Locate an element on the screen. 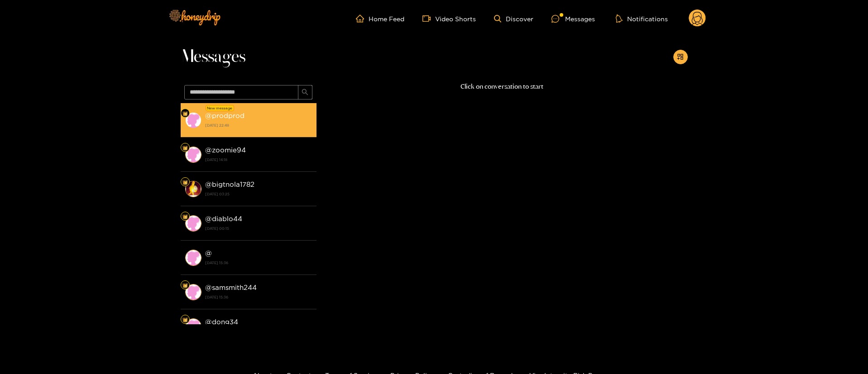  span: Messages is located at coordinates (213, 57).